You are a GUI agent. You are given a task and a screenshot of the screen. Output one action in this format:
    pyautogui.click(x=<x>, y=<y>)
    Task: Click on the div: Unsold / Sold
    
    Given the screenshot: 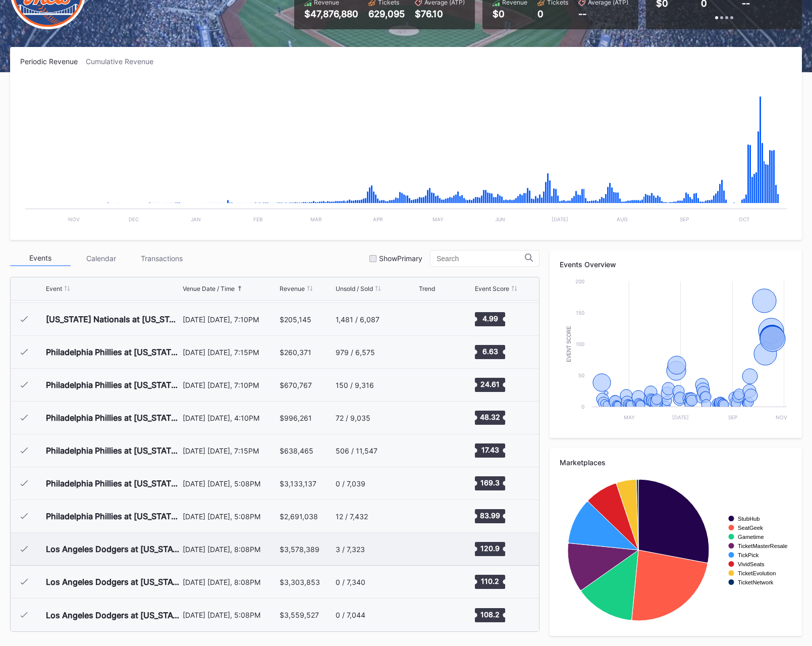 What is the action you would take?
    pyautogui.click(x=354, y=288)
    